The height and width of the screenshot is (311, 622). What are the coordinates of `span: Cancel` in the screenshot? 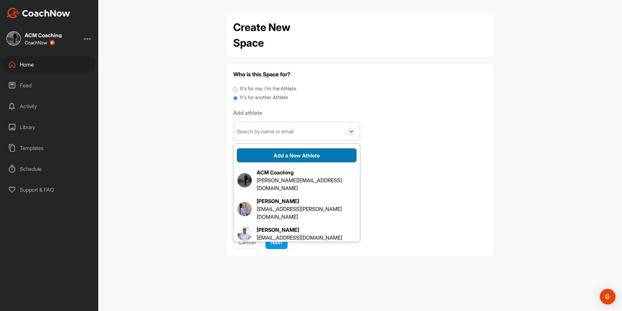 It's located at (247, 242).